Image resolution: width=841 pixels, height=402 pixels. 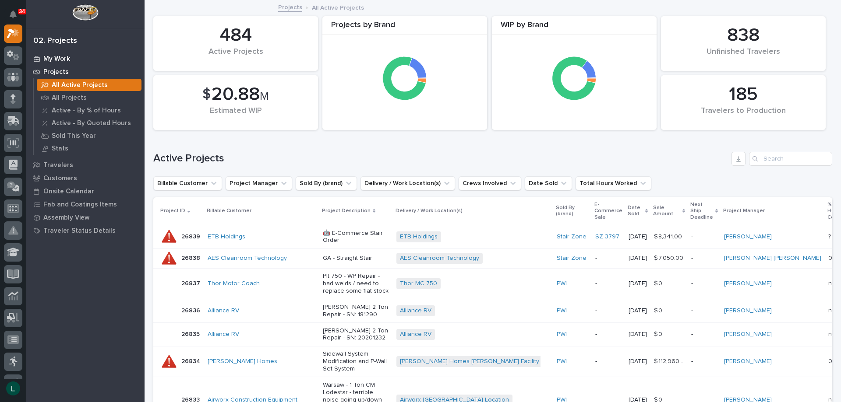 What do you see at coordinates (233, 284) in the screenshot?
I see `a: Thor Motor Coach` at bounding box center [233, 284].